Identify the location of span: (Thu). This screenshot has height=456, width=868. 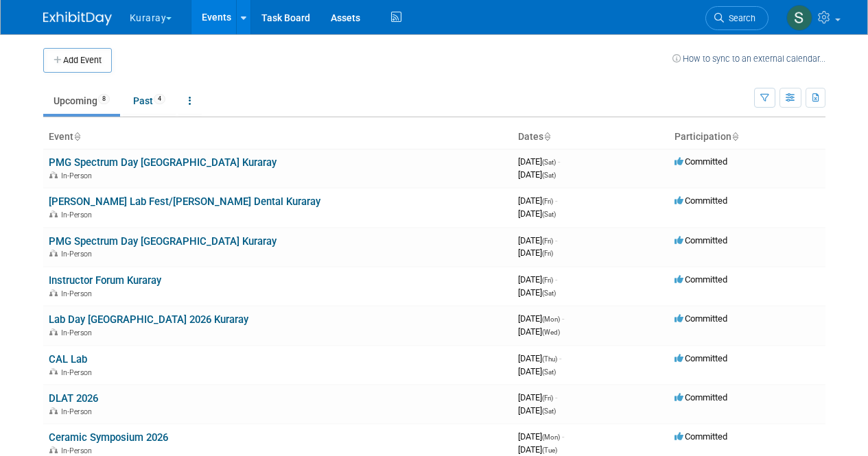
(550, 359).